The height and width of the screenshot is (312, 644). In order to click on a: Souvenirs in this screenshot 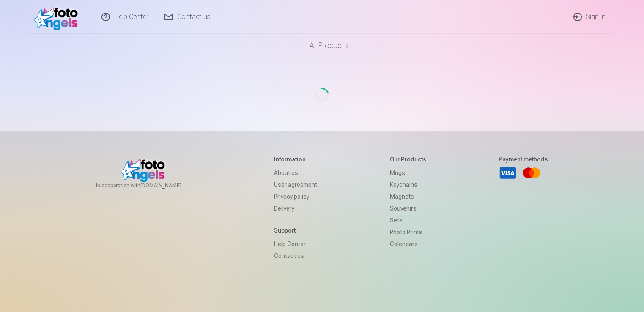, I will do `click(408, 209)`.